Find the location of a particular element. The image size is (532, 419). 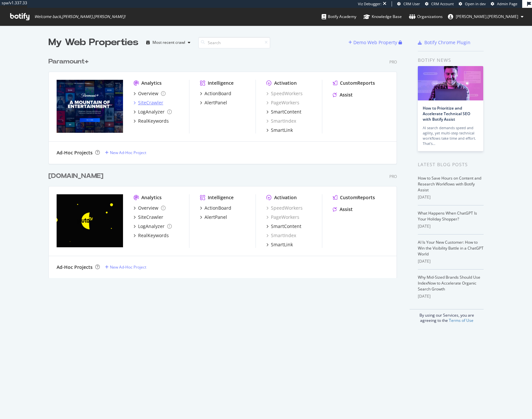

a: SmartLink is located at coordinates (280, 245).